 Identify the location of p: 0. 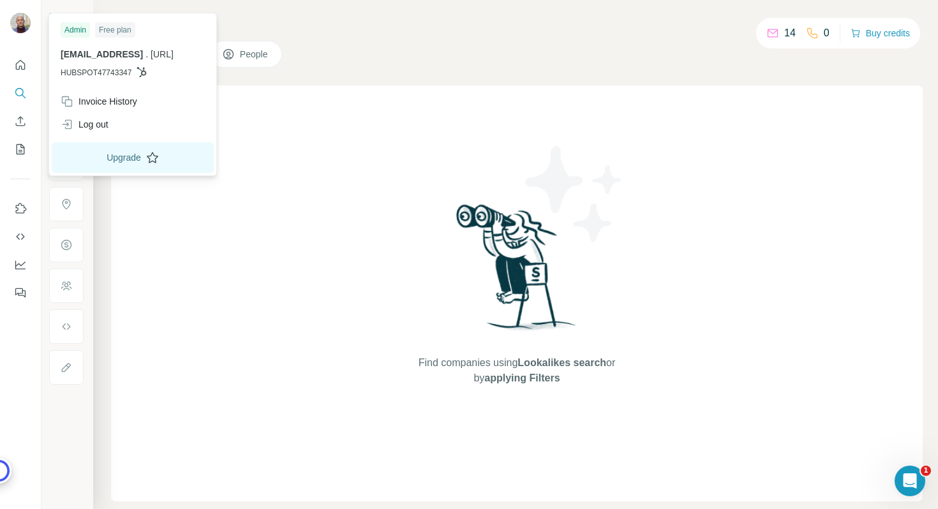
(826, 33).